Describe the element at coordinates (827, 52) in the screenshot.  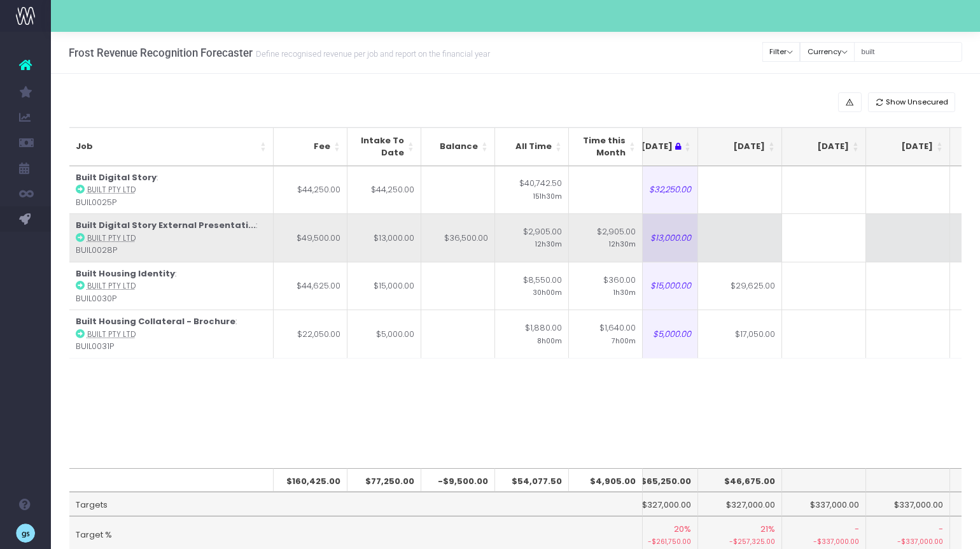
I see `button: Currency` at that location.